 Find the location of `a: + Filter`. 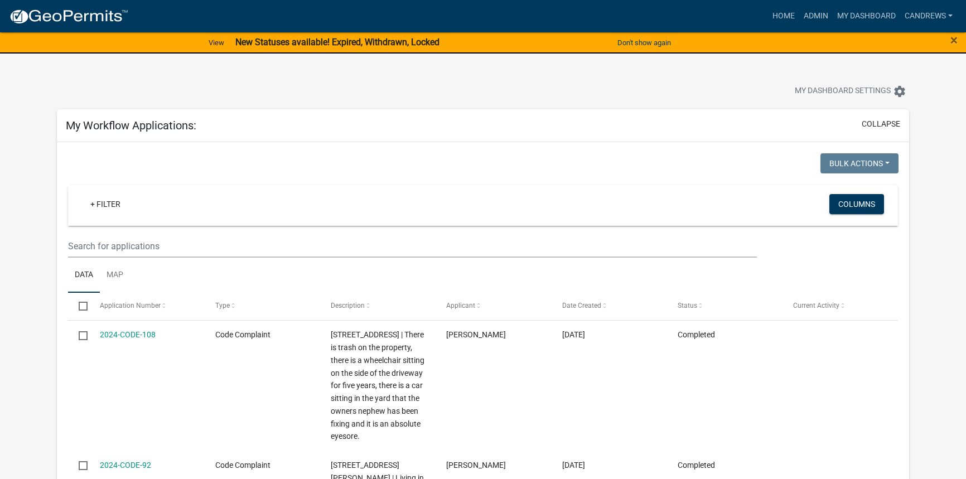

a: + Filter is located at coordinates (105, 204).